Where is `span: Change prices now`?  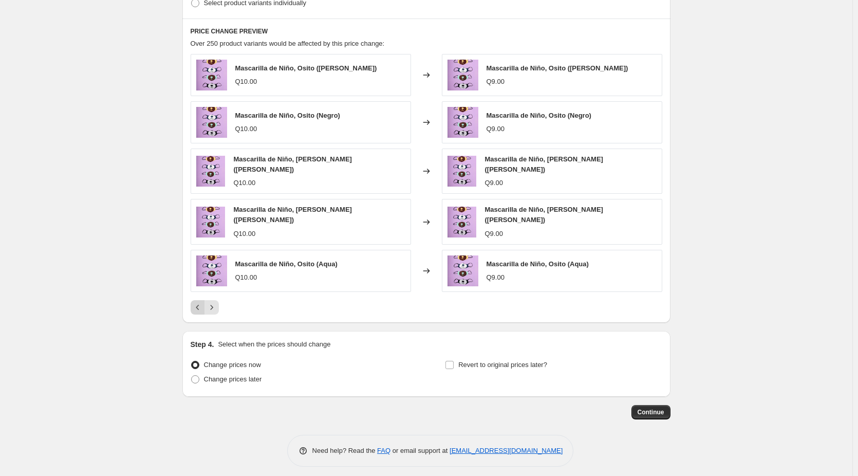 span: Change prices now is located at coordinates (232, 364).